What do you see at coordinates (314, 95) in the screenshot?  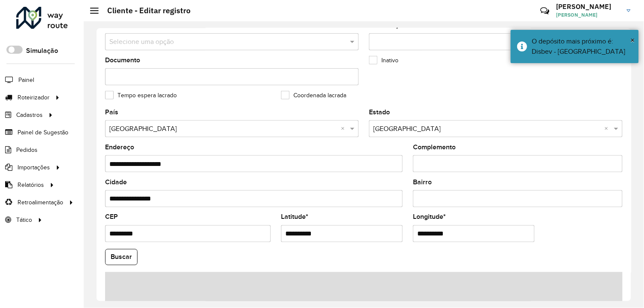 I see `label: Coordenada lacrada` at bounding box center [314, 95].